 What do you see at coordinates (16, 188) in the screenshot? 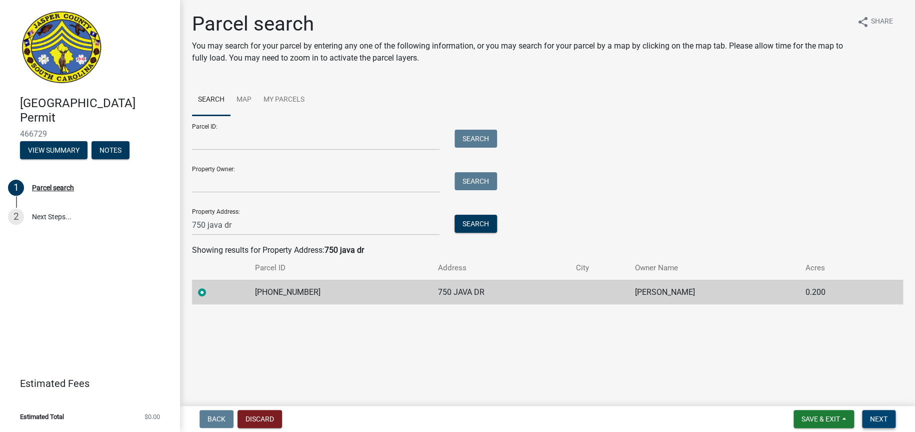
I see `div: 1` at bounding box center [16, 188].